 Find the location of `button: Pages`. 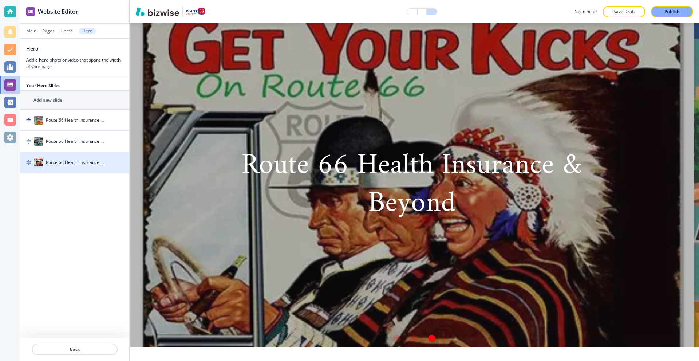

button: Pages is located at coordinates (48, 31).